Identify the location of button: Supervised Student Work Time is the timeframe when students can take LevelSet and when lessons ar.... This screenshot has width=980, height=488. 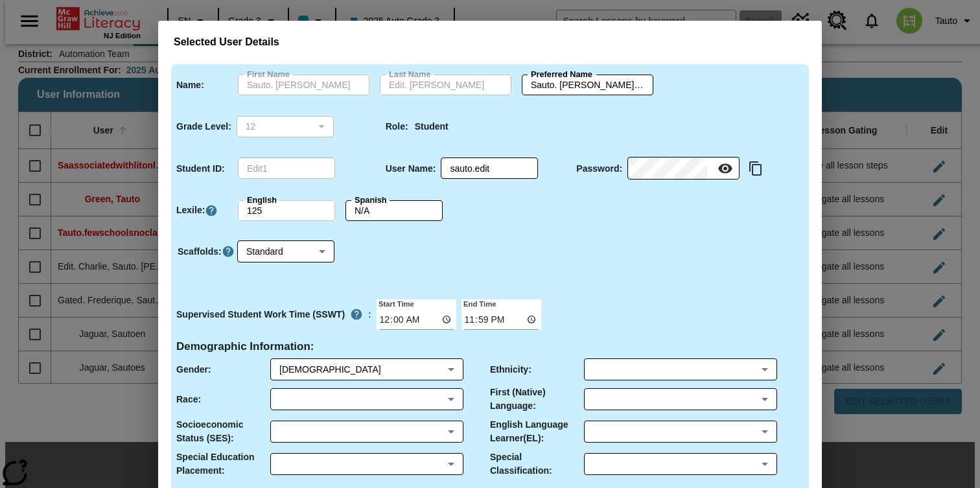
(356, 314).